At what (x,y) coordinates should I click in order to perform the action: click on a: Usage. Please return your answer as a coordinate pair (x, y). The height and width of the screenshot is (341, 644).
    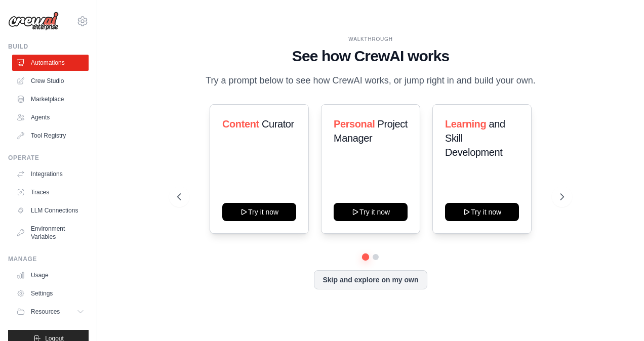
    Looking at the image, I should click on (50, 275).